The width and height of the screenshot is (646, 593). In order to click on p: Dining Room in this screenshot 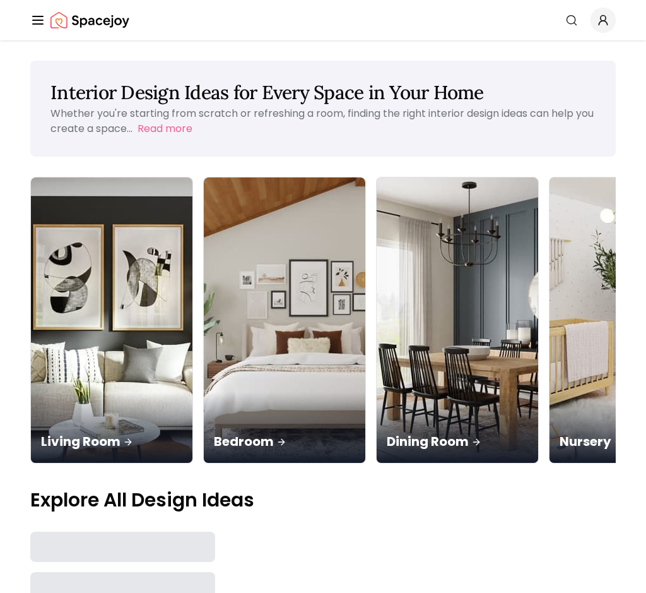, I will do `click(457, 441)`.